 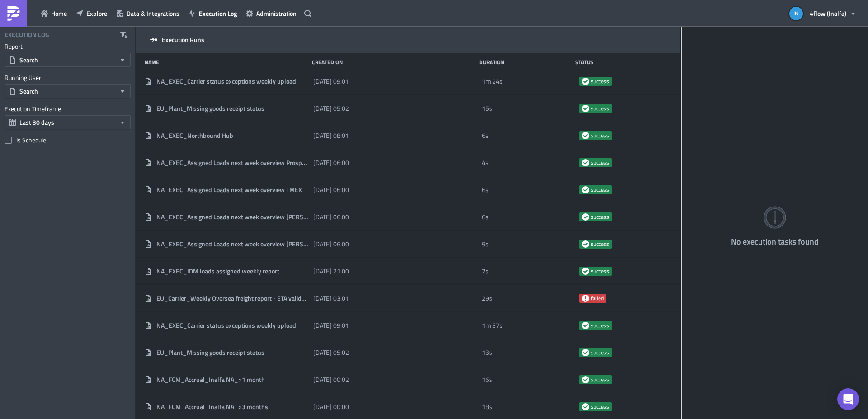 What do you see at coordinates (271, 13) in the screenshot?
I see `button: Administration` at bounding box center [271, 13].